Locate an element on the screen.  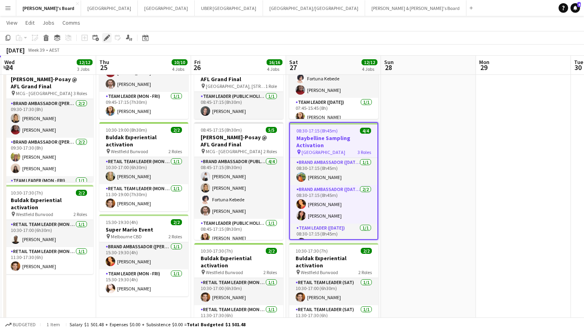
h3: Maybelline Sampling Activation is located at coordinates (334, 142).